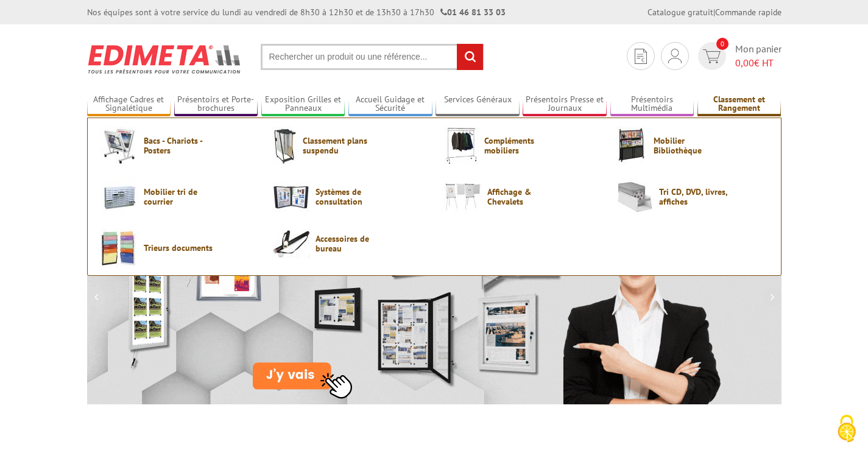  Describe the element at coordinates (372, 56) in the screenshot. I see `input: Rechercher un produit ou une référence...` at that location.